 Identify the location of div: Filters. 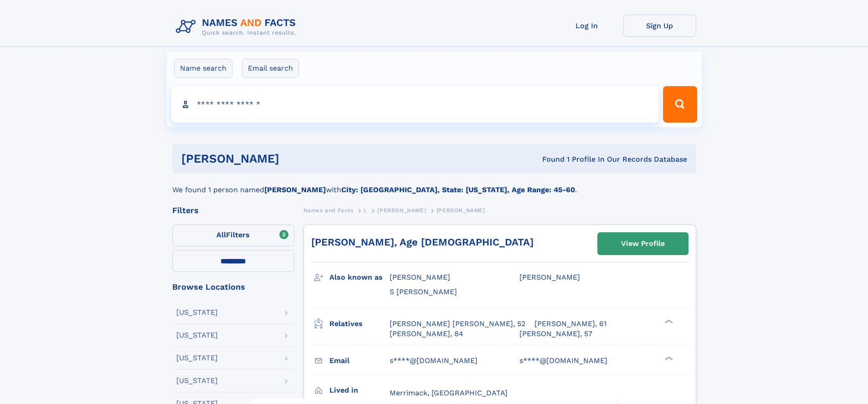
(233, 210).